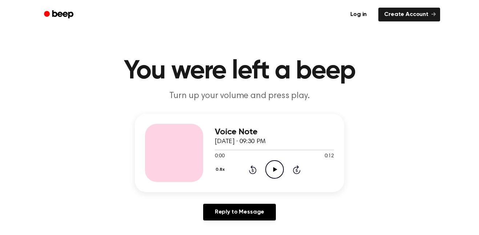 The height and width of the screenshot is (235, 479). I want to click on h3: Voice Note, so click(274, 132).